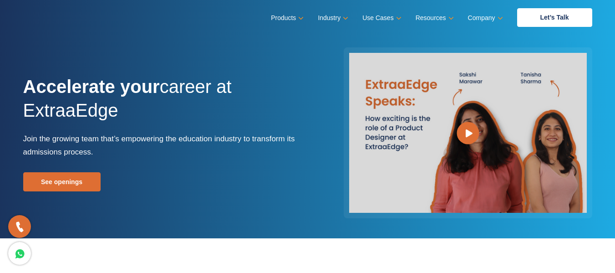 The image size is (615, 273). Describe the element at coordinates (554, 17) in the screenshot. I see `a: Let’s Talk` at that location.